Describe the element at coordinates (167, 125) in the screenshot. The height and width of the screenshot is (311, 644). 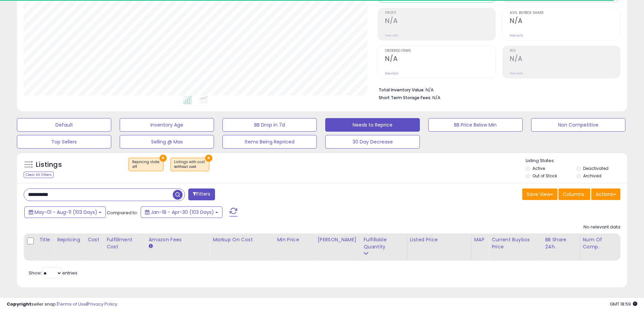
I see `button: Inventory Age` at that location.